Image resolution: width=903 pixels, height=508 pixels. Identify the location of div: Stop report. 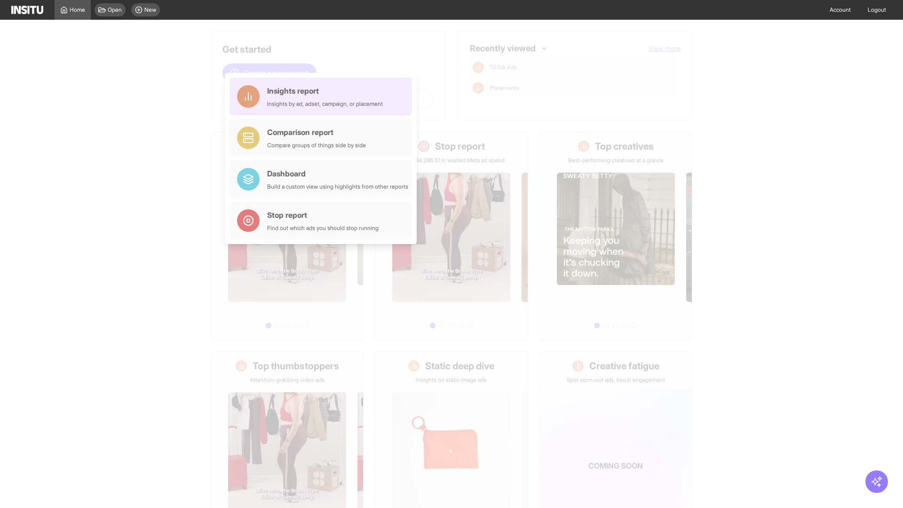
(323, 215).